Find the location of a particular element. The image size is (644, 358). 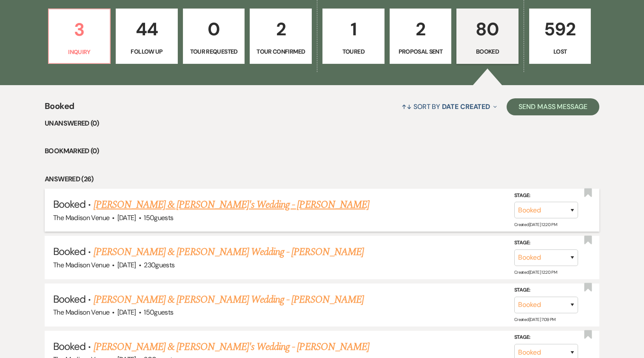

a: 2Tour Confirmed is located at coordinates (281, 36).